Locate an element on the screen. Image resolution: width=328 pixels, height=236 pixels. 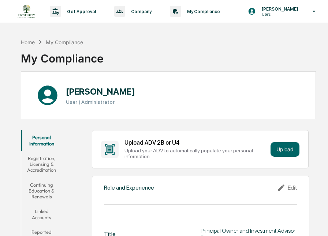
div: Edit is located at coordinates (287, 188).